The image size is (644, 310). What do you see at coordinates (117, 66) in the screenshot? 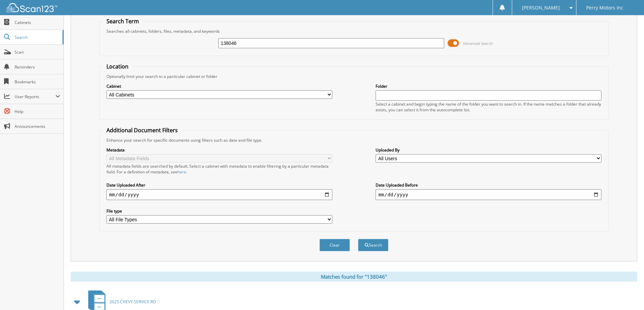
I see `legend: Location` at bounding box center [117, 66].